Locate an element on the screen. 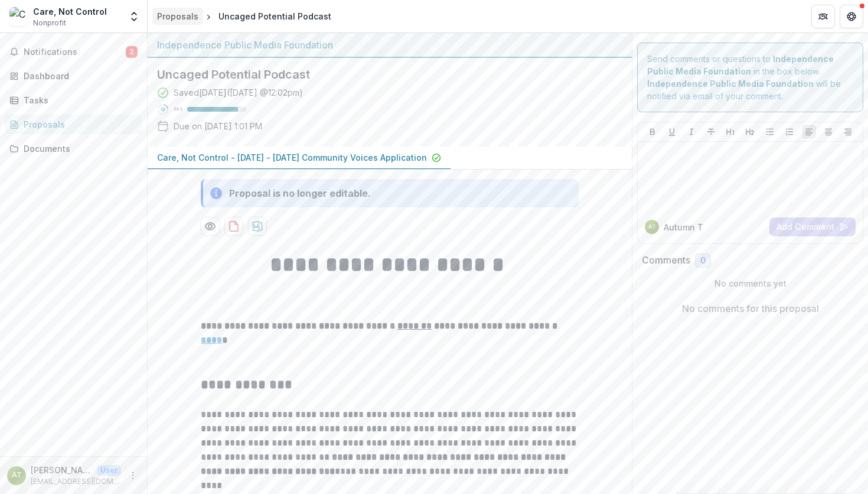 Image resolution: width=868 pixels, height=494 pixels. button: Align Center is located at coordinates (829, 132).